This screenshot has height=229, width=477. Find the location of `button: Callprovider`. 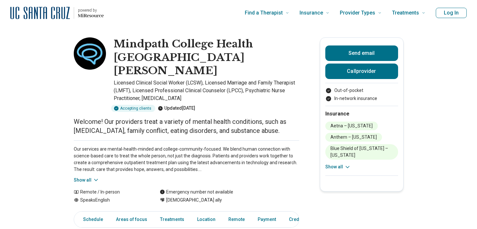

button: Callprovider is located at coordinates (362, 71).